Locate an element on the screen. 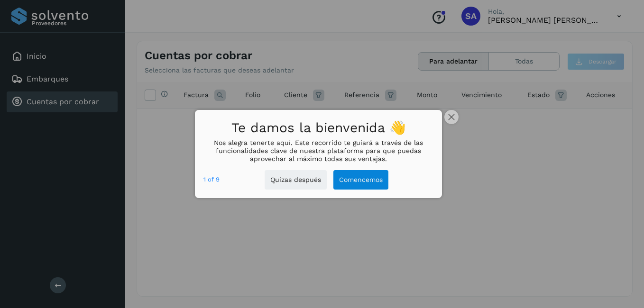  button: close, is located at coordinates (452, 117).